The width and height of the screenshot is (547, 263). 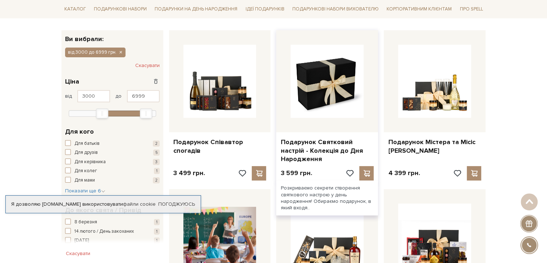 I want to click on span: 3, so click(x=156, y=162).